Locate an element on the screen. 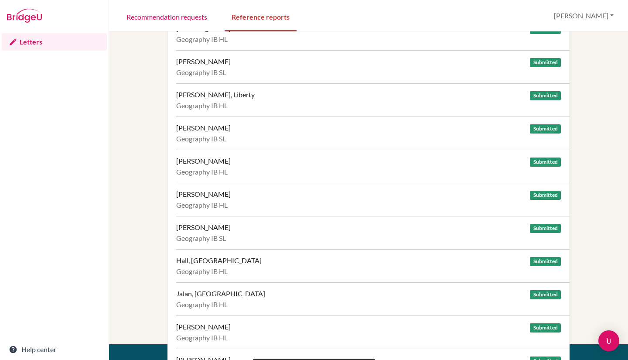 The width and height of the screenshot is (628, 360). a: Help center is located at coordinates (54, 349).